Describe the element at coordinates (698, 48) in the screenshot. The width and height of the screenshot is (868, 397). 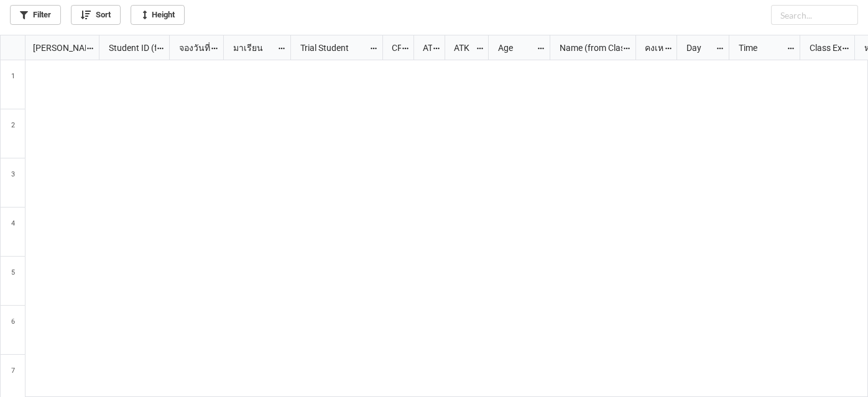
I see `div: Day` at that location.